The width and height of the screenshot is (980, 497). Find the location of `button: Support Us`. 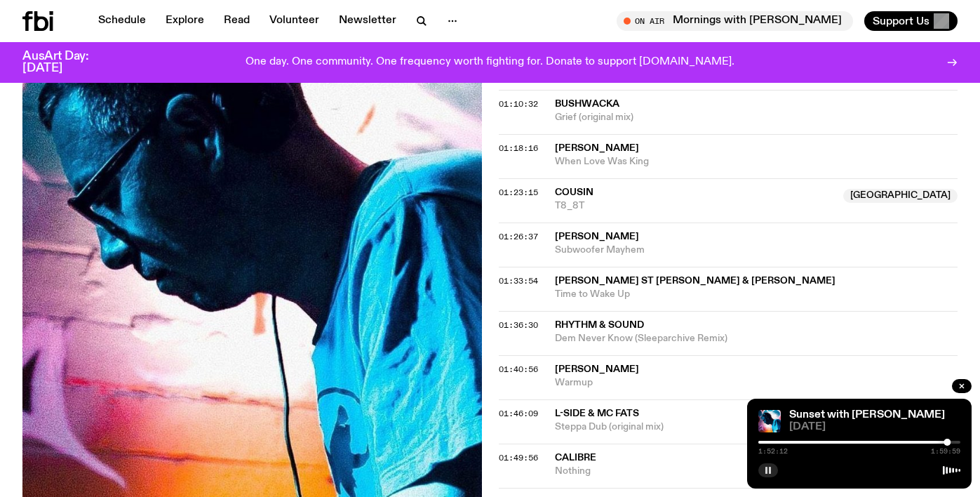

button: Support Us is located at coordinates (910, 21).